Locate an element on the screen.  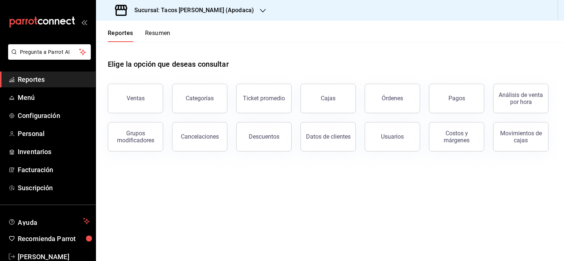
div: Ventas is located at coordinates (136, 98).